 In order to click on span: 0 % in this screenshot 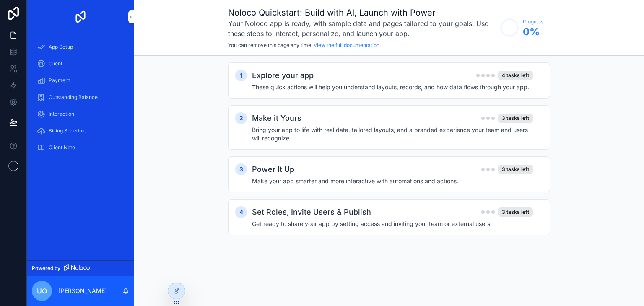, I will do `click(533, 32)`.